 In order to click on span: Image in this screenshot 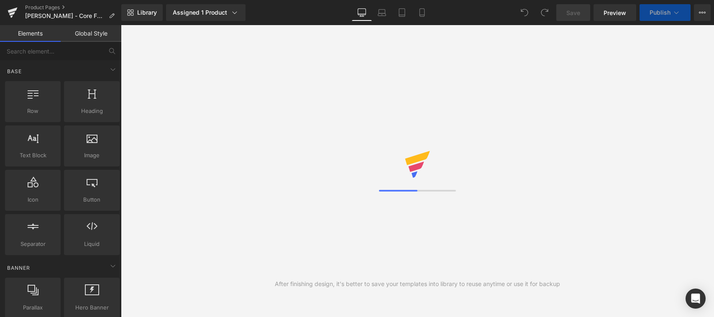, I will do `click(92, 155)`.